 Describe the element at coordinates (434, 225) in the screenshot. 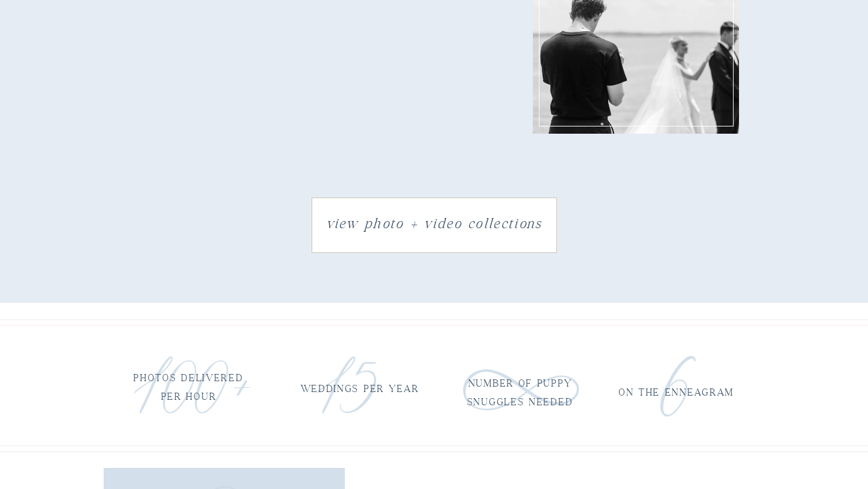

I see `a: view photo + video collections` at that location.